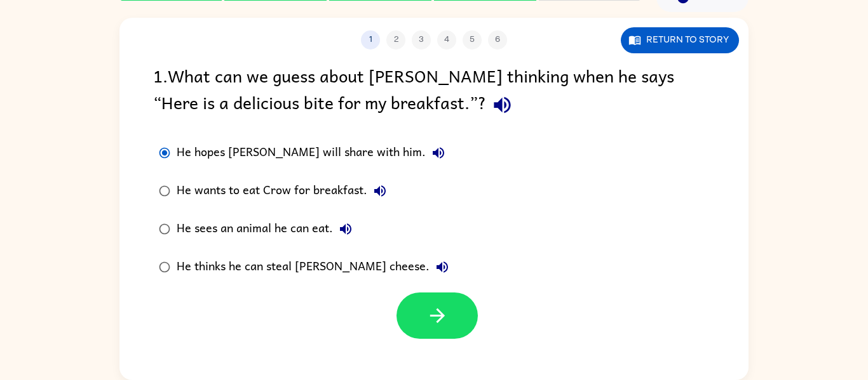 The image size is (868, 380). I want to click on div: He sees an animal he can eat., so click(267, 229).